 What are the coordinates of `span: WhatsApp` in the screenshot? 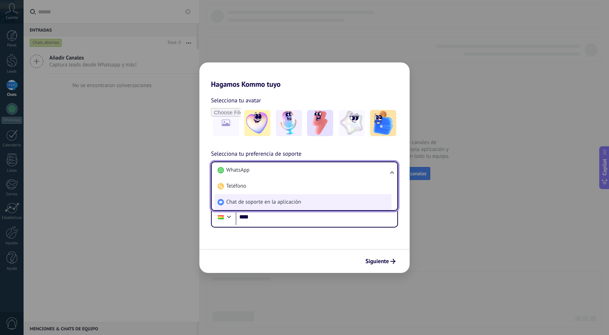 It's located at (238, 170).